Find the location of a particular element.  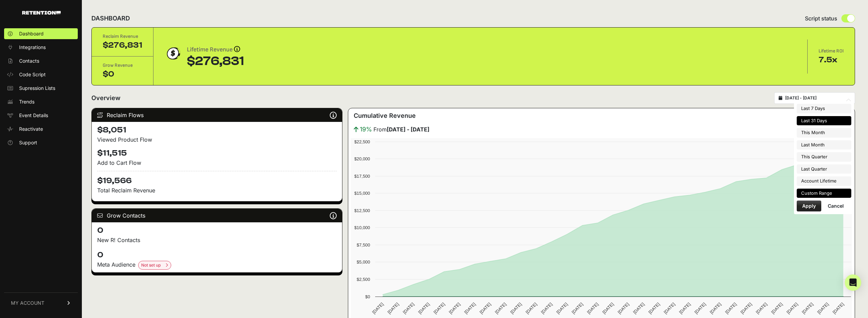

text: $7,500 is located at coordinates (363, 245).